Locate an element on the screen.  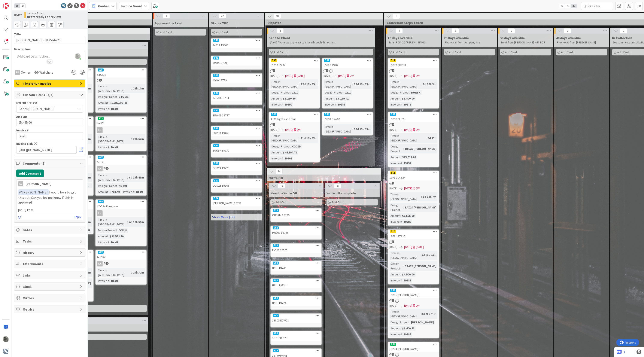
div: 552 is located at coordinates (216, 111).